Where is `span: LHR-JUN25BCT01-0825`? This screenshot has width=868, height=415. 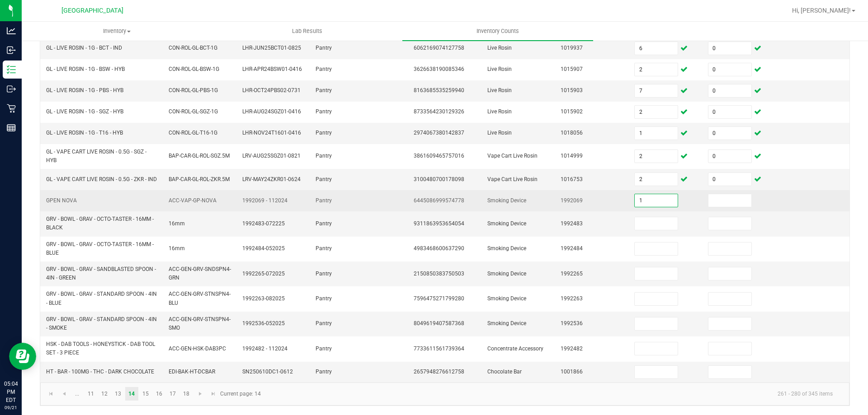 span: LHR-JUN25BCT01-0825 is located at coordinates (272, 48).